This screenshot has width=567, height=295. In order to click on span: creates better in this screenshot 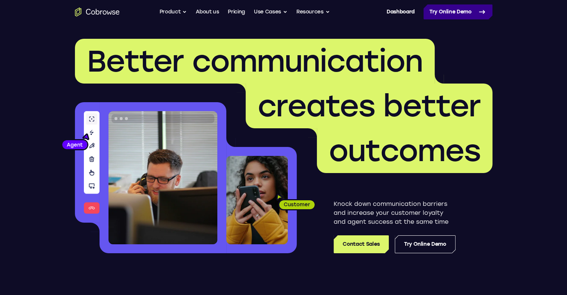, I will do `click(369, 106)`.